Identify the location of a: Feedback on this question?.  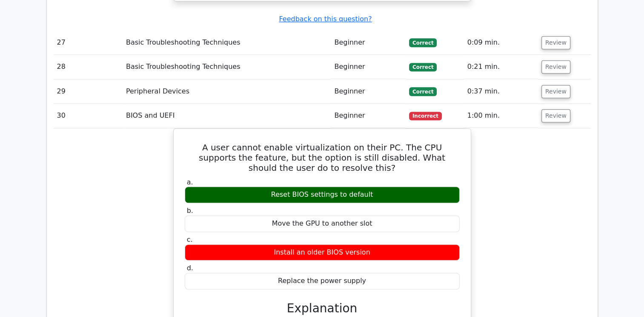
(325, 19).